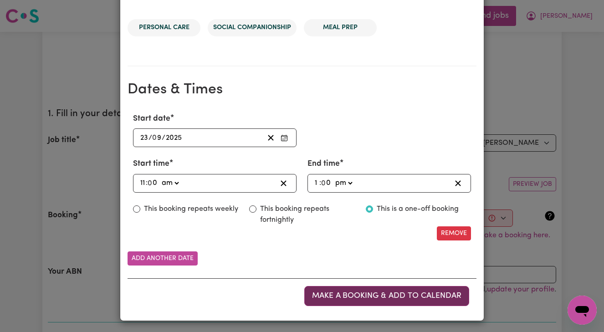  I want to click on span: Make a booking & add to calendar, so click(387, 296).